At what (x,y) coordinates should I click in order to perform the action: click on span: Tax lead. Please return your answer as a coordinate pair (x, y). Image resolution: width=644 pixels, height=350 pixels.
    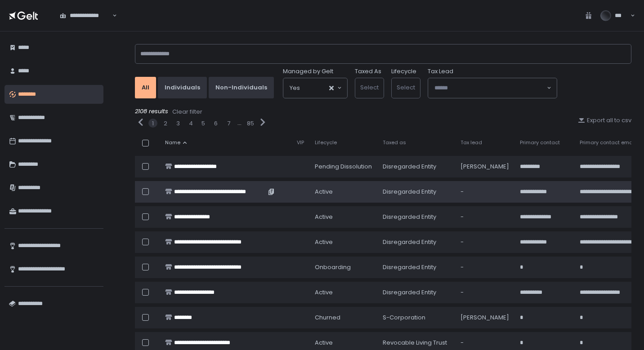
    Looking at the image, I should click on (471, 142).